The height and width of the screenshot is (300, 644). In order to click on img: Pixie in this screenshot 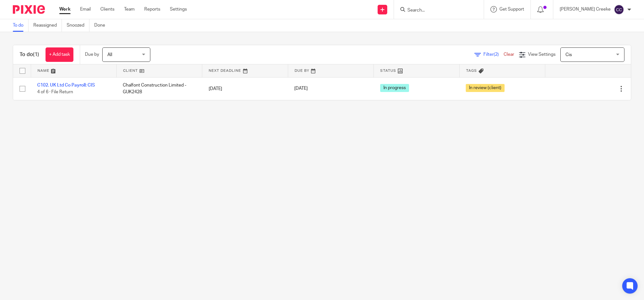, I will do `click(29, 9)`.